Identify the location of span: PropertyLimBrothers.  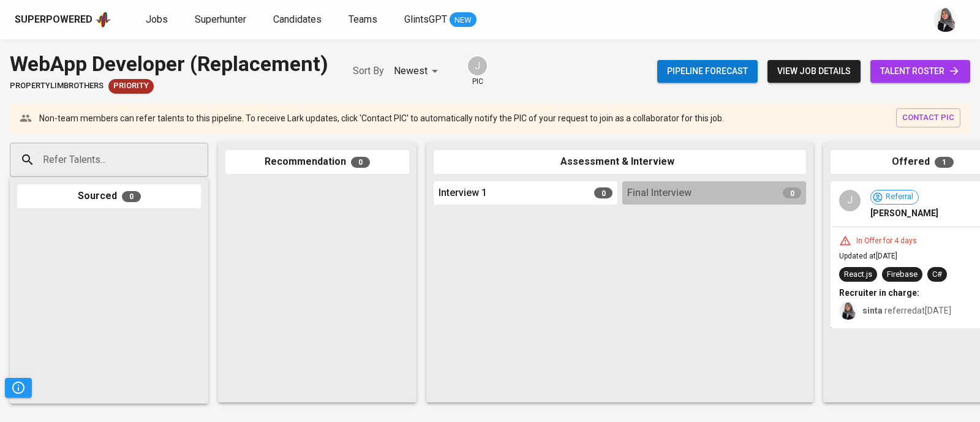
(56, 85).